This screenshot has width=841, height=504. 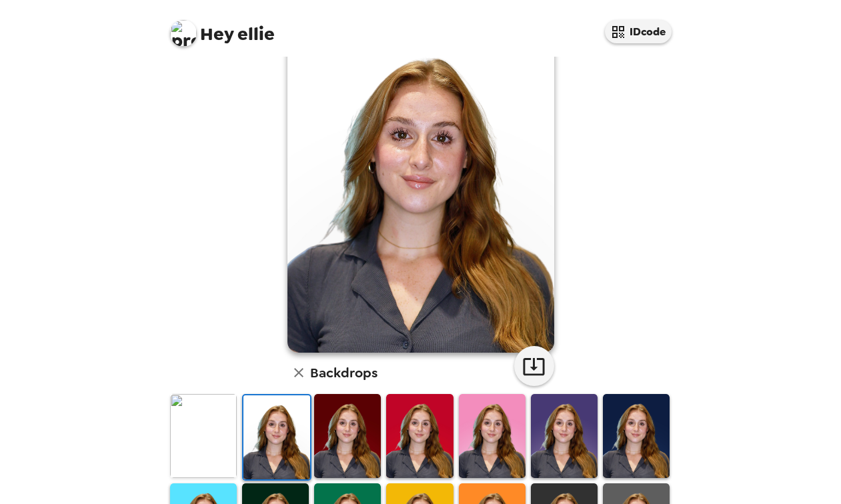 What do you see at coordinates (217, 34) in the screenshot?
I see `span: Hey` at bounding box center [217, 34].